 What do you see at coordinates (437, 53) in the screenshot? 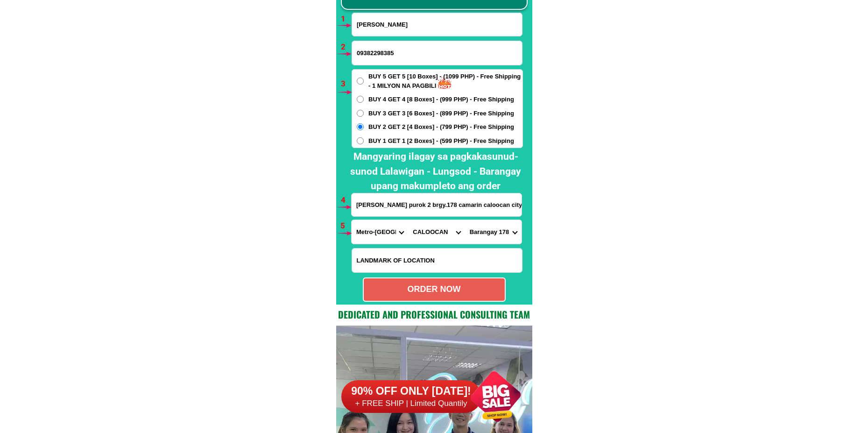
I see `input: Input phone_number` at bounding box center [437, 53].